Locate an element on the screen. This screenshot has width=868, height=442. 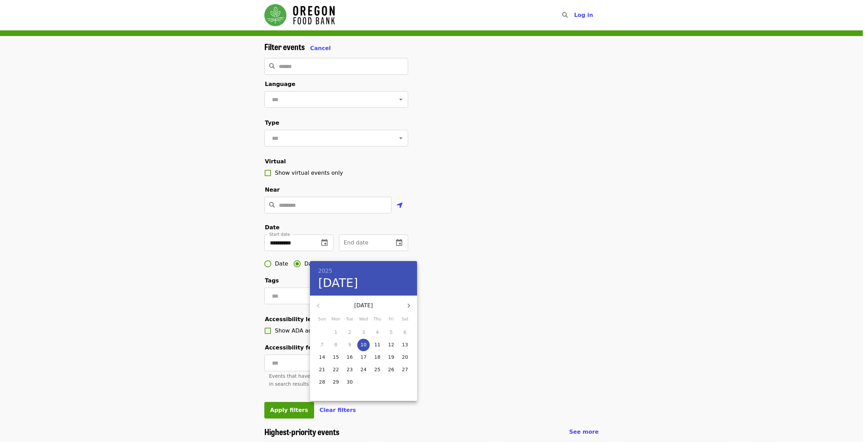
p: 20 is located at coordinates (405, 357).